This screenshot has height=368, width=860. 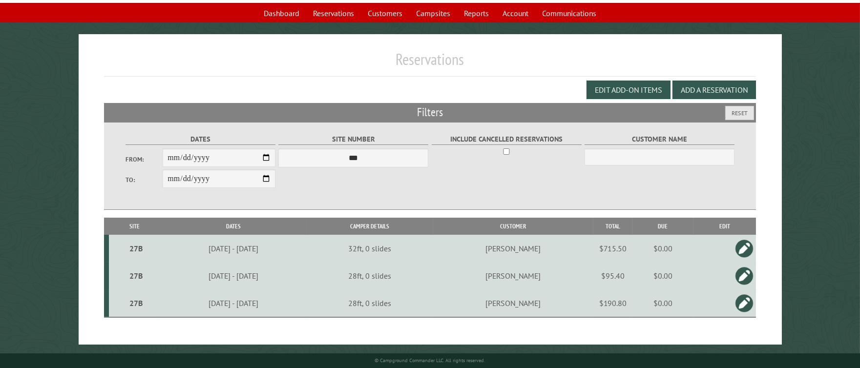 What do you see at coordinates (144, 180) in the screenshot?
I see `label: To:` at bounding box center [144, 180].